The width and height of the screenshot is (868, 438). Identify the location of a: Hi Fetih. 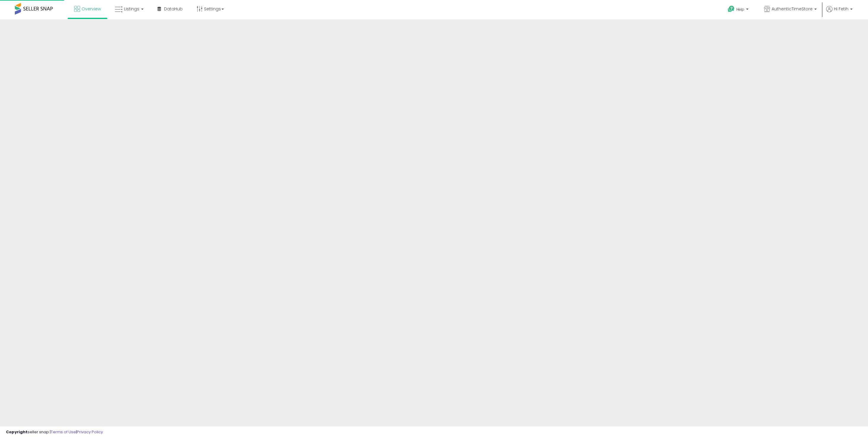
(840, 13).